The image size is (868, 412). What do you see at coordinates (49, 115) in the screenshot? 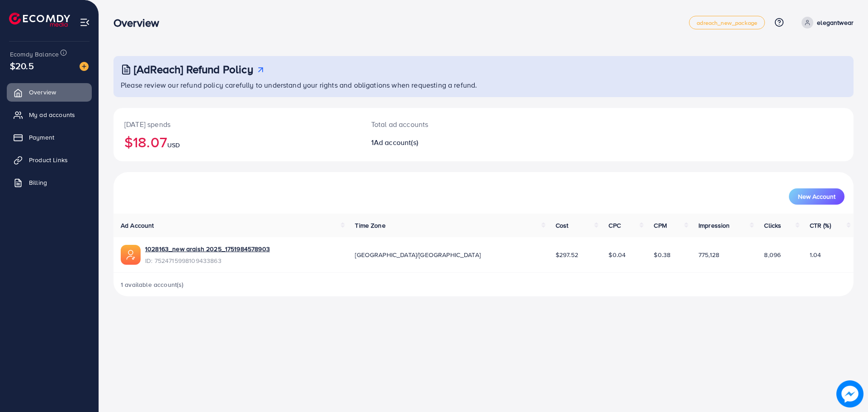
I see `a: My ad accounts` at bounding box center [49, 115].